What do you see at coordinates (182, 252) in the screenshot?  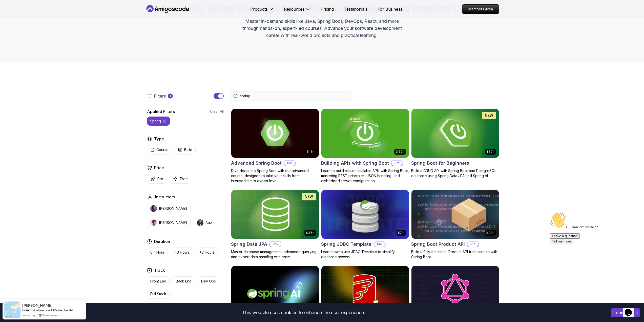 I see `button: 1-3 Hours` at bounding box center [182, 252].